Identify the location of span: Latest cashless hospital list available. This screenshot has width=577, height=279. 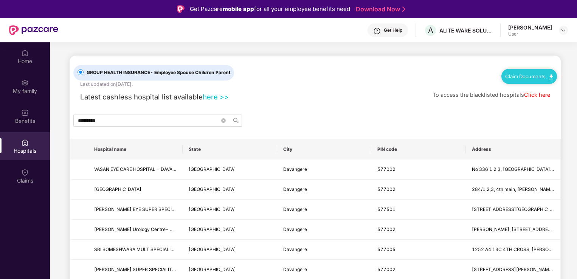
(141, 97).